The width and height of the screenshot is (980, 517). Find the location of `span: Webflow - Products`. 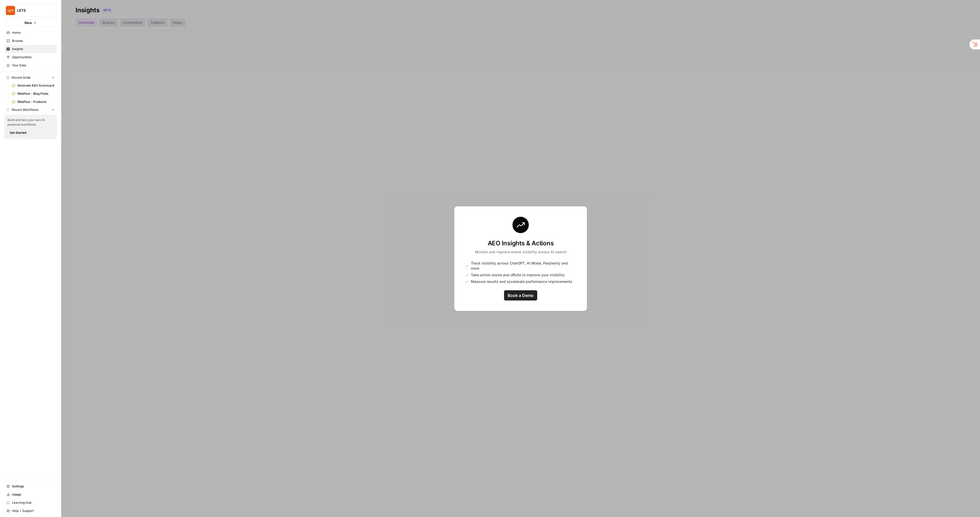

span: Webflow - Products is located at coordinates (36, 102).